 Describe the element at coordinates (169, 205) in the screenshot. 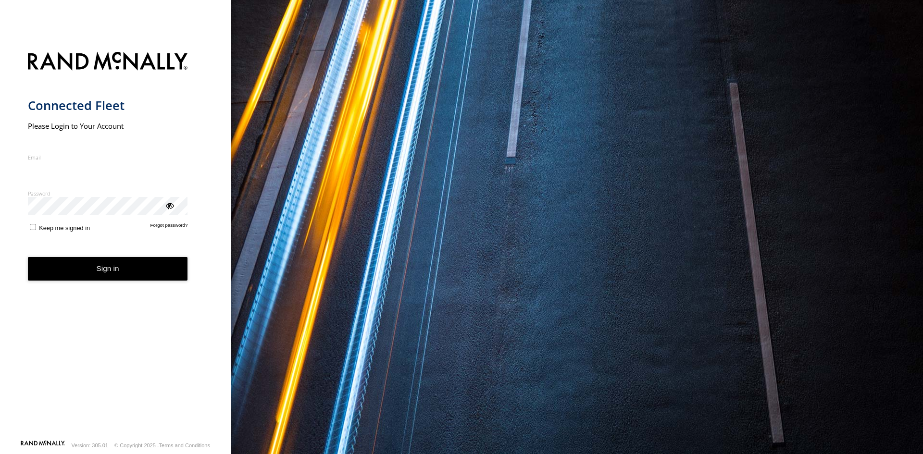

I see `div: ViewPassword` at that location.